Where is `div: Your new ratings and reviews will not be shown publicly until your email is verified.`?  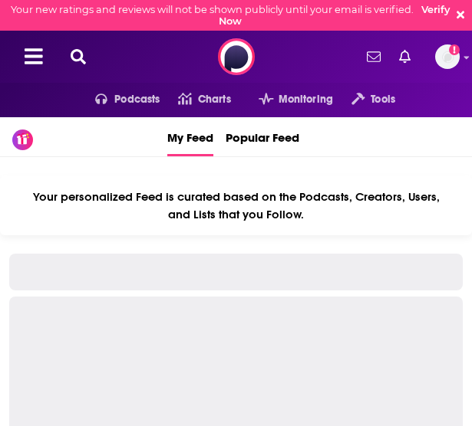
div: Your new ratings and reviews will not be shown publicly until your email is verified. is located at coordinates (230, 15).